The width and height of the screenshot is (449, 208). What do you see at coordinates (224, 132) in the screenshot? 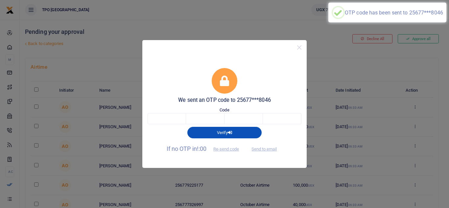
I see `button: Verify` at bounding box center [224, 132].